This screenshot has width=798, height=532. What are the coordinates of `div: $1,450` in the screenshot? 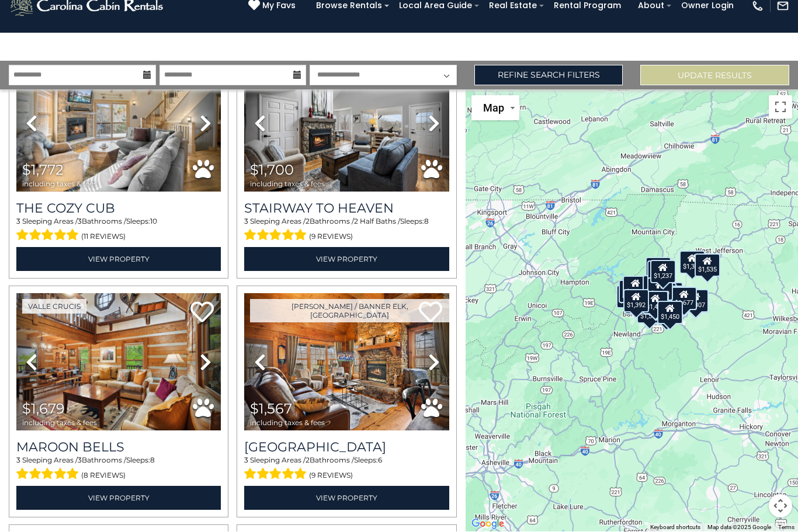 It's located at (671, 313).